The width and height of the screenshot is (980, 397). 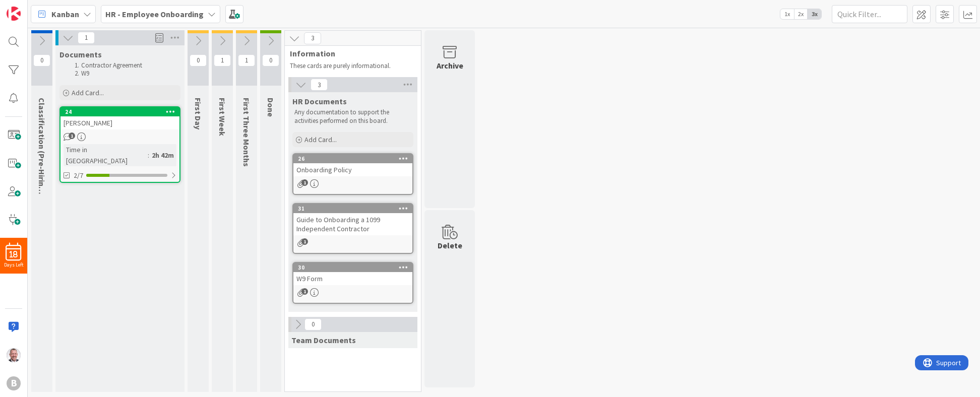 I want to click on span: 18, so click(x=14, y=254).